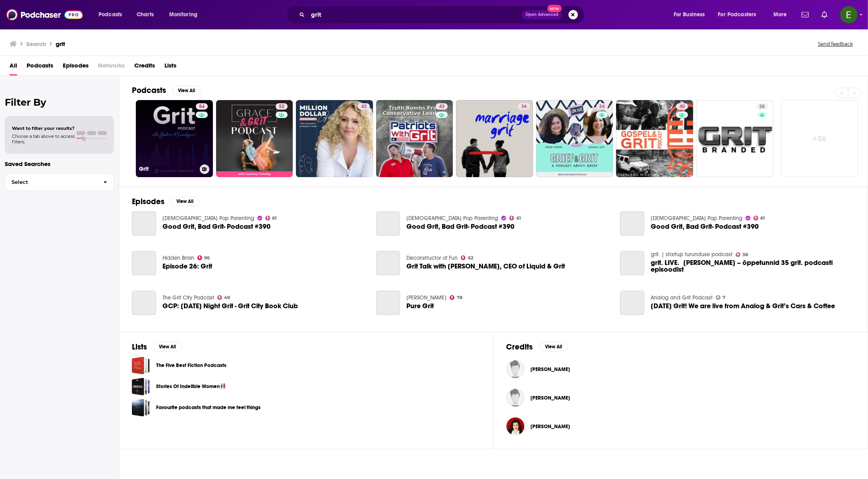  What do you see at coordinates (207, 258) in the screenshot?
I see `span: 96` at bounding box center [207, 258].